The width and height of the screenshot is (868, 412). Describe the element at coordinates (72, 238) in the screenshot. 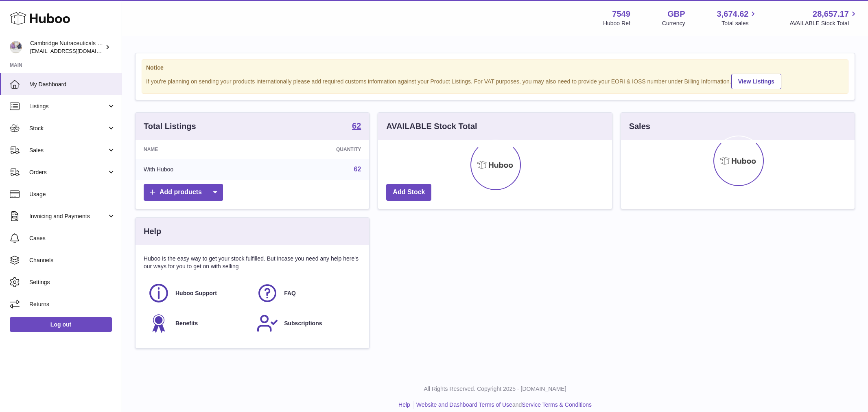

I see `span: Cases` at that location.